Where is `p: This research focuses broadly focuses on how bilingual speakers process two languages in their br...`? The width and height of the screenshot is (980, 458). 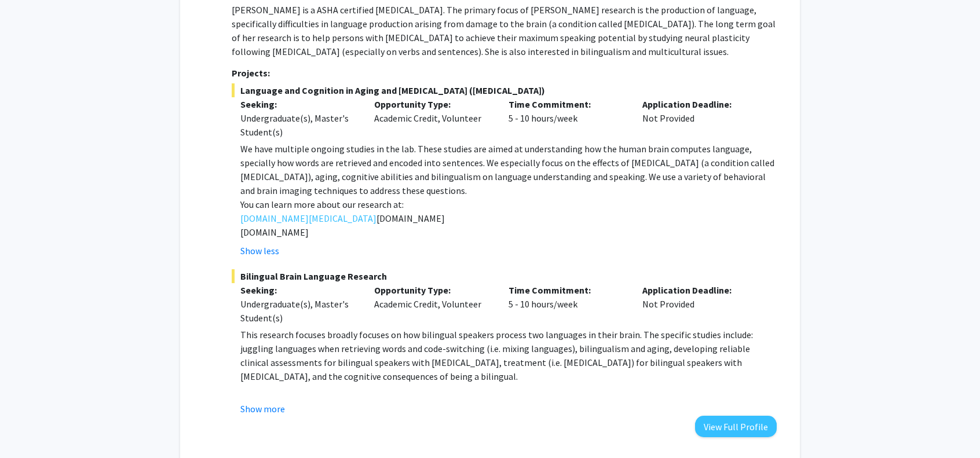 p: This research focuses broadly focuses on how bilingual speakers process two languages in their br... is located at coordinates (508, 355).